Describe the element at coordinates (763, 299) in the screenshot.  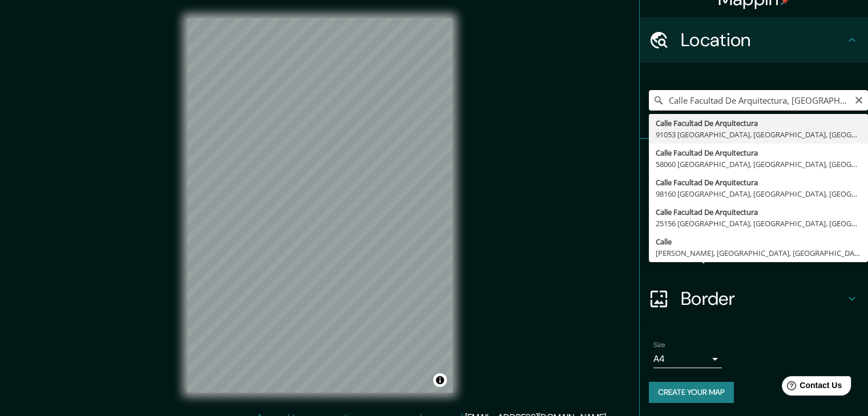
I see `h4: Border` at that location.